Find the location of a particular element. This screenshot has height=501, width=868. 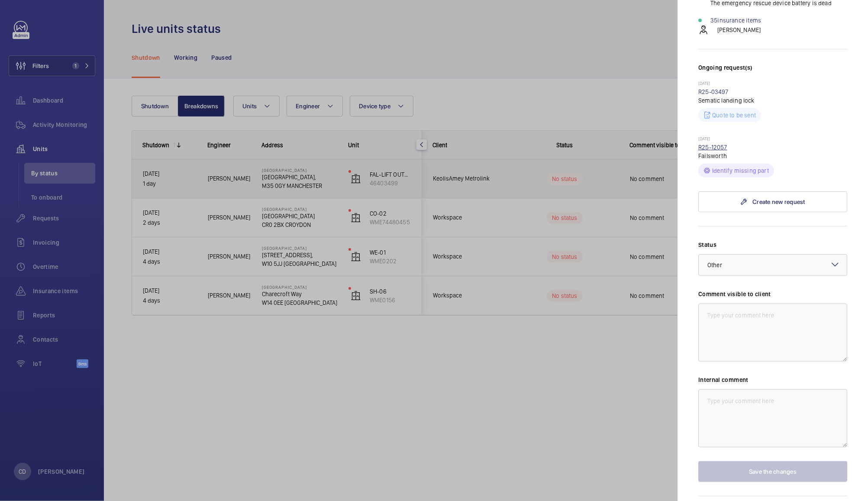

label: Status is located at coordinates (773, 244).